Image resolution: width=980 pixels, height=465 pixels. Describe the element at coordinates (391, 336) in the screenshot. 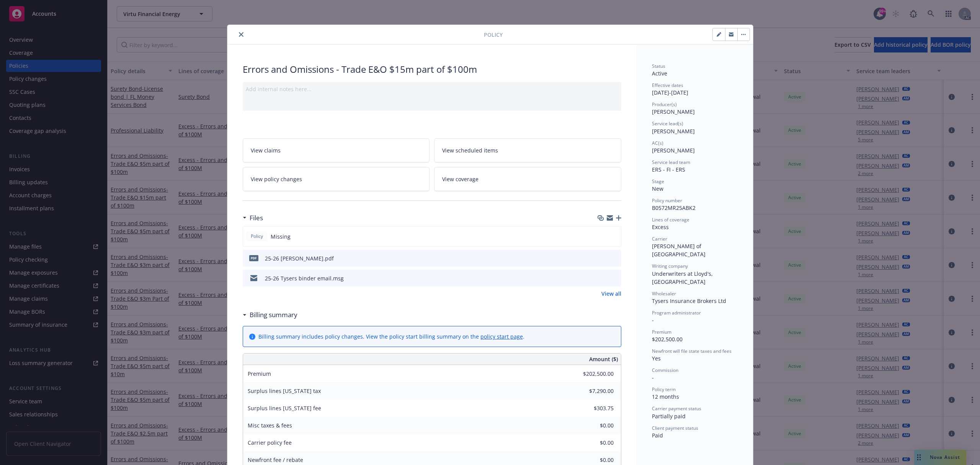

I see `div: Billing summary includes policy changes. View the policy start billing summary on the .` at that location.